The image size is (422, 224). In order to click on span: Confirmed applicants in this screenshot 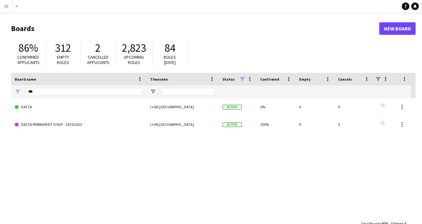, I will do `click(28, 60)`.